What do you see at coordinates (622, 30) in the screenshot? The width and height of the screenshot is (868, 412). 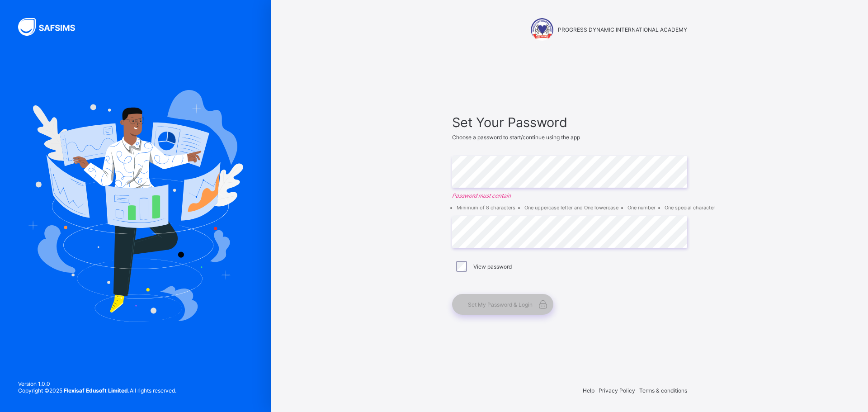 I see `span: PROGRESS DYNAMIC INTERNATIONAL ACADEMY` at bounding box center [622, 30].